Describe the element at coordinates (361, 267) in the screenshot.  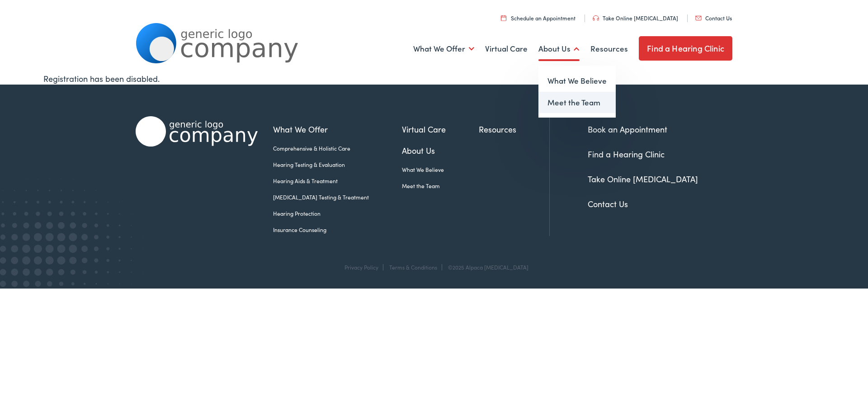
I see `a: Privacy Policy` at that location.